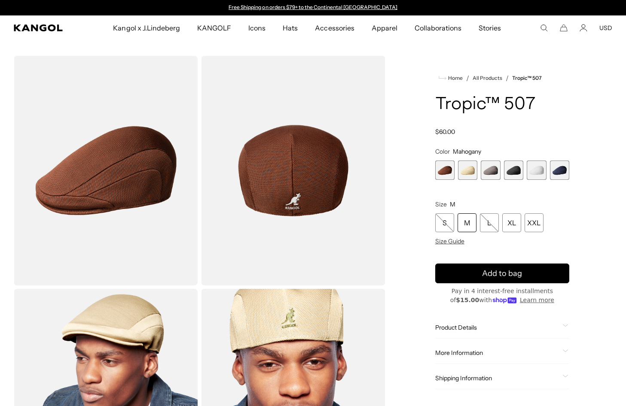  What do you see at coordinates (497, 328) in the screenshot?
I see `span: Product Details` at bounding box center [497, 328].